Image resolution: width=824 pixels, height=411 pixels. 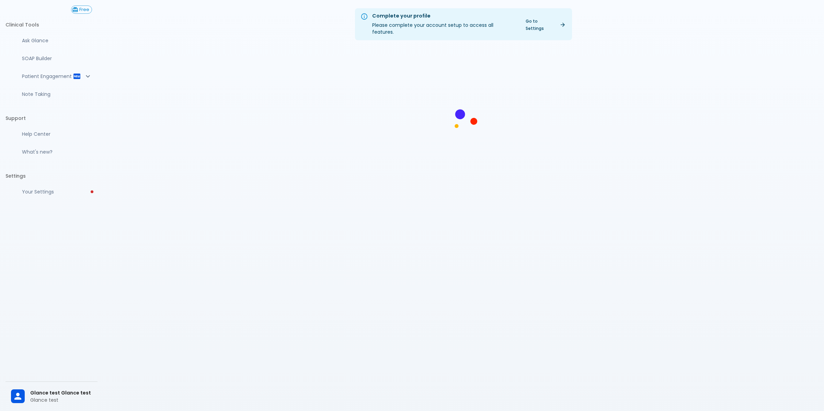 I want to click on button: Free, so click(x=81, y=10).